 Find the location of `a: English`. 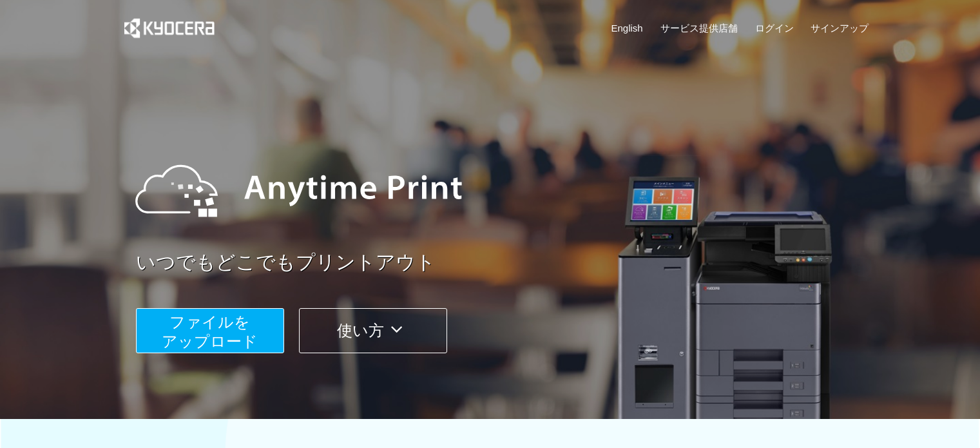

a: English is located at coordinates (627, 27).